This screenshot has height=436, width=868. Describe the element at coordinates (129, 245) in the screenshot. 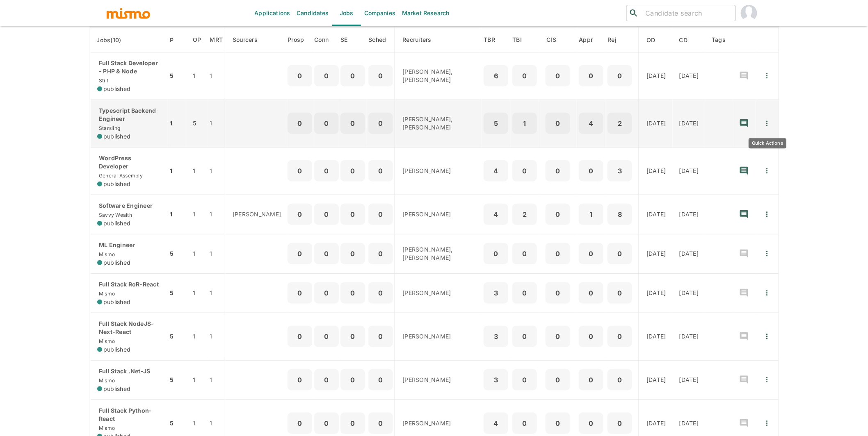

I see `p: ML Engineer` at that location.